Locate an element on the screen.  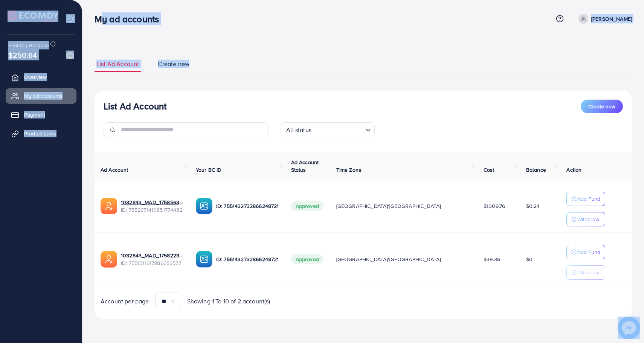
div: <span class='underline'>1032843_MAD_1758223333626</span></br>7551511617989656577 is located at coordinates (152, 259).